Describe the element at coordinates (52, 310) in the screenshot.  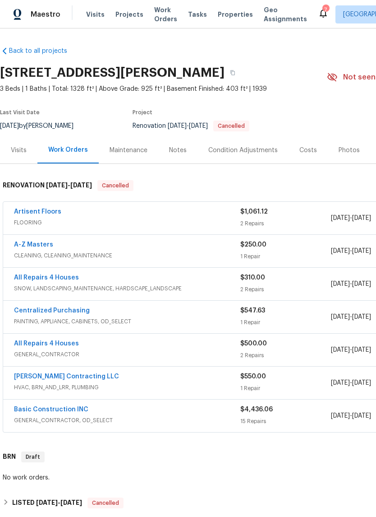
I see `a: Centralized Purchasing` at that location.